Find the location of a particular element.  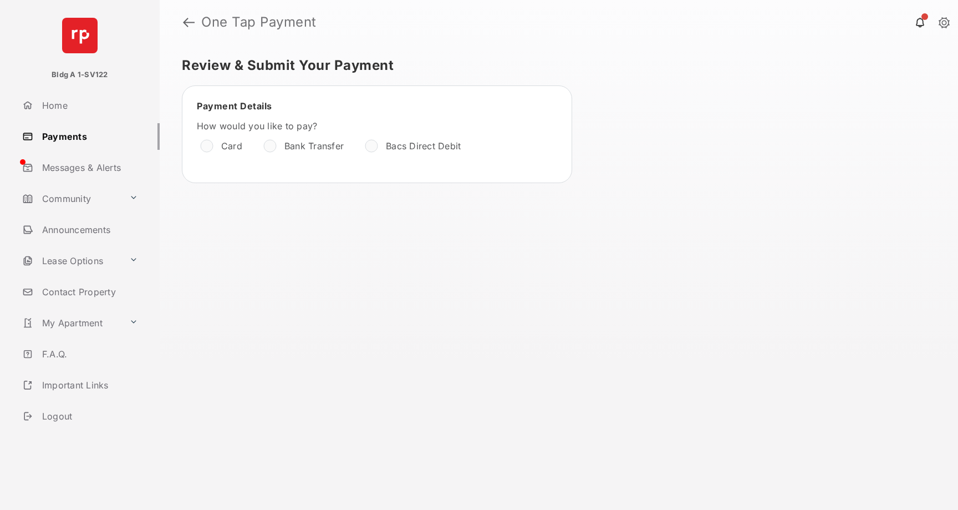

label: Bacs Direct Debit is located at coordinates (423, 146).